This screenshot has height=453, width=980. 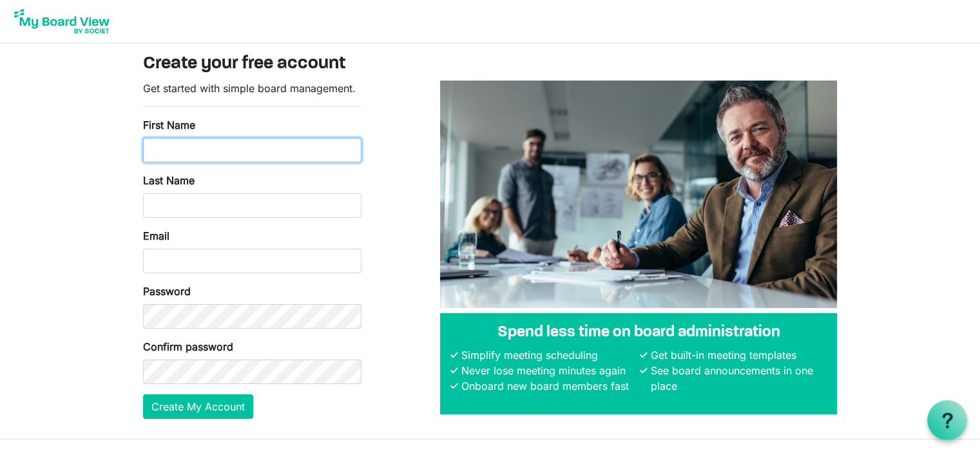 What do you see at coordinates (639, 332) in the screenshot?
I see `h4: Spend less time on board administration` at bounding box center [639, 332].